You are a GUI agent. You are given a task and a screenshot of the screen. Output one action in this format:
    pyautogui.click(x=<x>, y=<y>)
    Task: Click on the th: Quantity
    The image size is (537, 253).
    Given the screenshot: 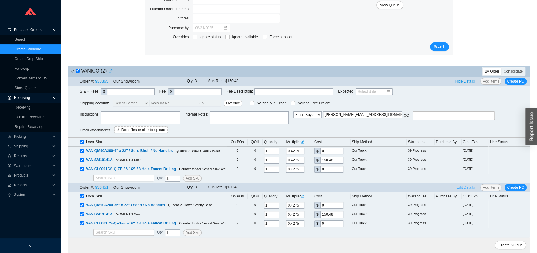 What is the action you would take?
    pyautogui.click(x=274, y=197)
    